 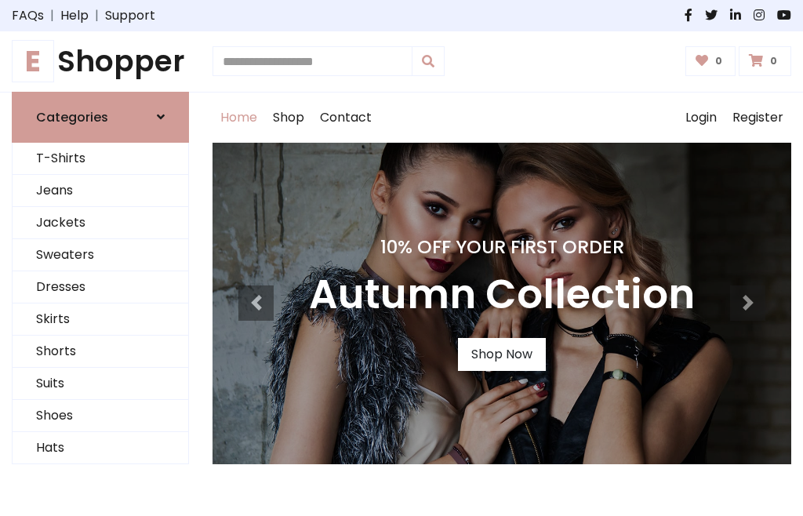 I want to click on a: Dresses, so click(x=100, y=287).